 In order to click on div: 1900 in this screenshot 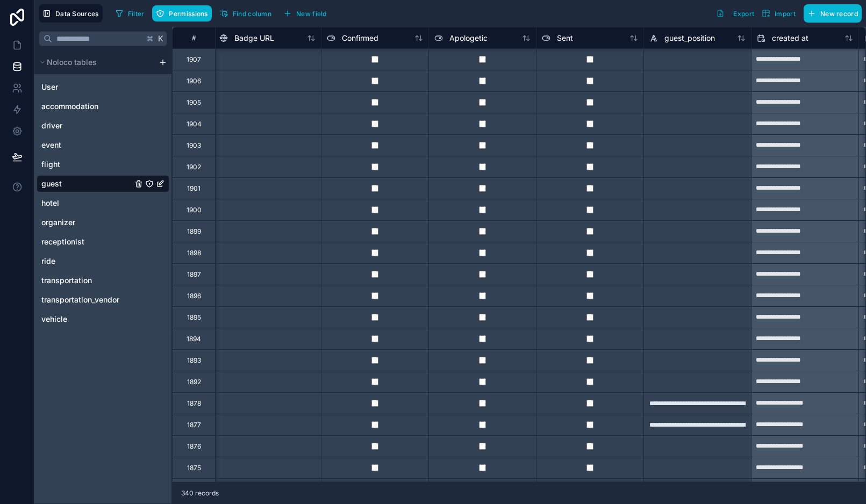, I will do `click(194, 210)`.